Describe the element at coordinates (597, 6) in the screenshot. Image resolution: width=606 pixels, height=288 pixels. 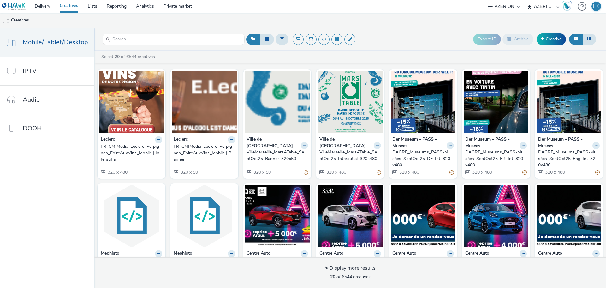
I see `div: HK` at that location.